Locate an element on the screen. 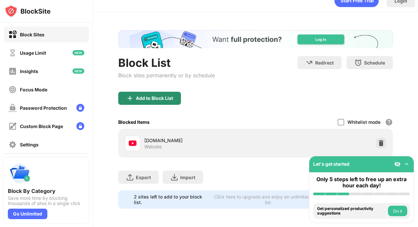  div: Schedule is located at coordinates (375, 62).